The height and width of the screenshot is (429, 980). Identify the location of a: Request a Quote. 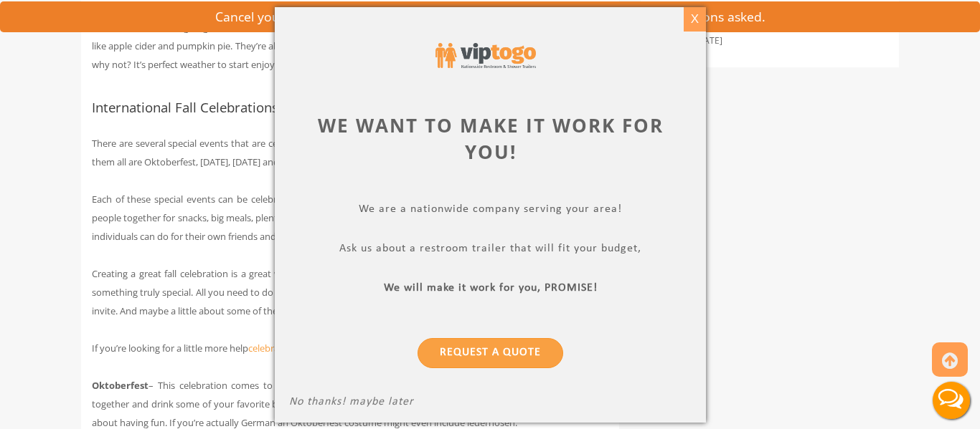
(490, 353).